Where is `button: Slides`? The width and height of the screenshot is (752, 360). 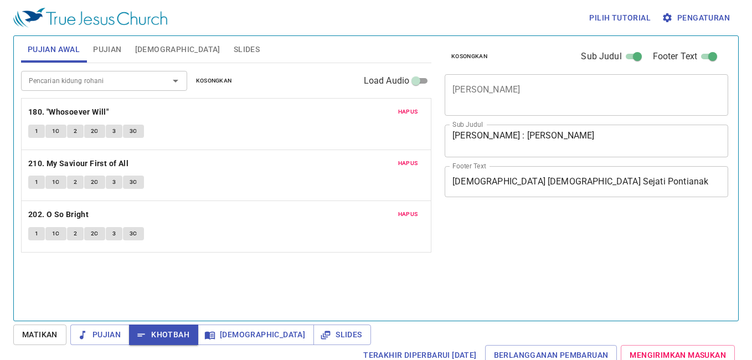
button: Slides is located at coordinates (342, 334).